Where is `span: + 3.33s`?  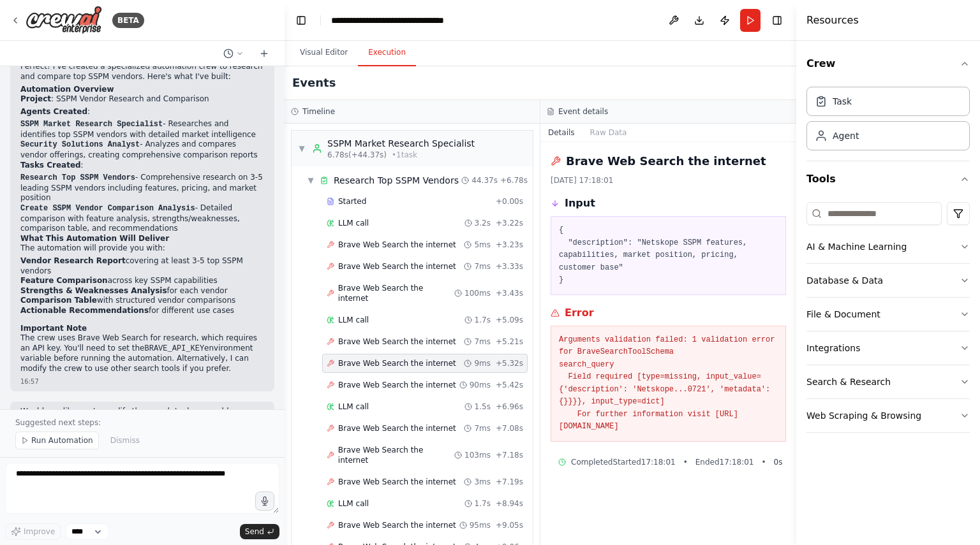 span: + 3.33s is located at coordinates (509, 267).